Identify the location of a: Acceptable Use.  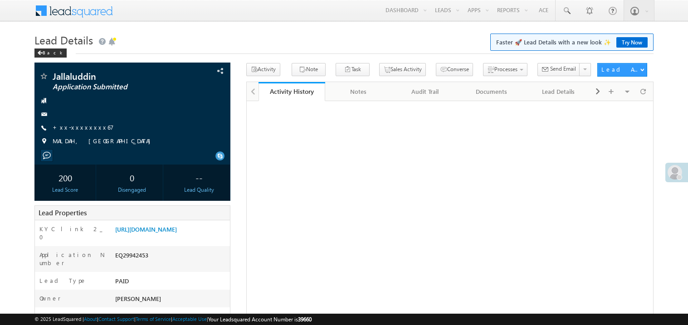
(189, 319).